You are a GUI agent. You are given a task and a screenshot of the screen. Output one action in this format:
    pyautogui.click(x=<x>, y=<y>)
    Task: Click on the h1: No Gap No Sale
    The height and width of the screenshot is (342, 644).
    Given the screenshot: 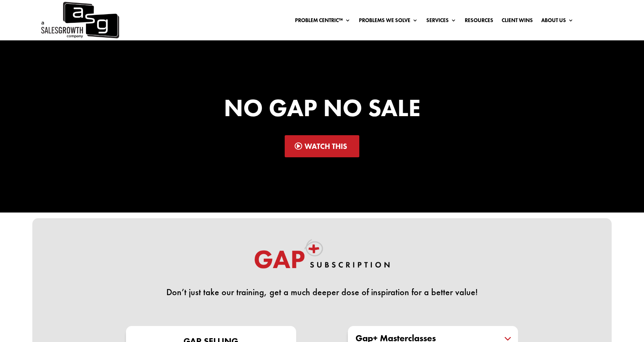 What is the action you would take?
    pyautogui.click(x=322, y=110)
    